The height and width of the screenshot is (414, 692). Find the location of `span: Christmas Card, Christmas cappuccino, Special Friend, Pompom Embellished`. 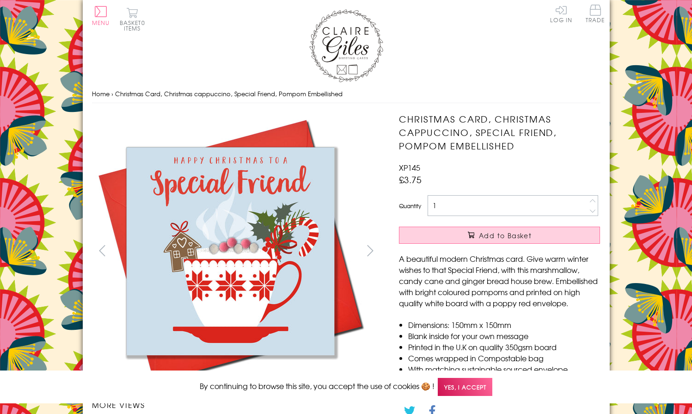

span: Christmas Card, Christmas cappuccino, Special Friend, Pompom Embellished is located at coordinates (229, 93).